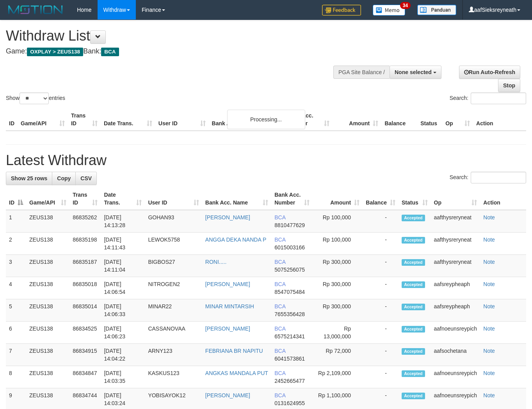  Describe the element at coordinates (85, 332) in the screenshot. I see `td: 86834525` at that location.